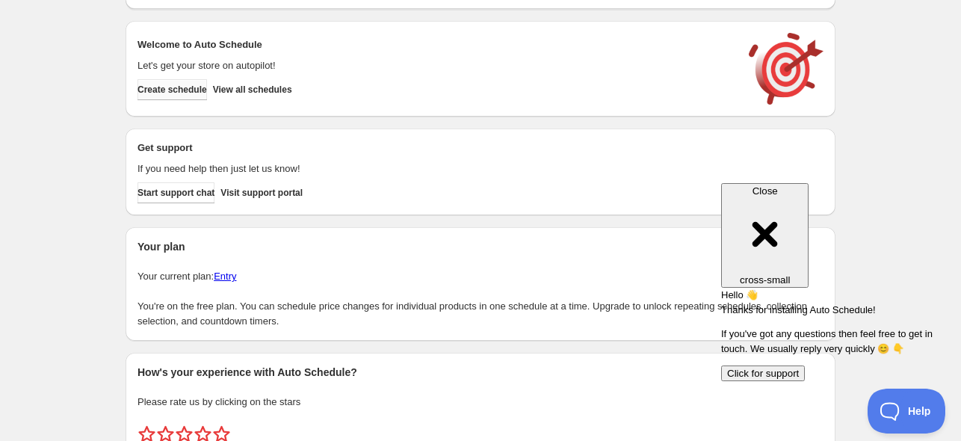  Describe the element at coordinates (436, 169) in the screenshot. I see `p: If you need help then just let us know!` at that location.